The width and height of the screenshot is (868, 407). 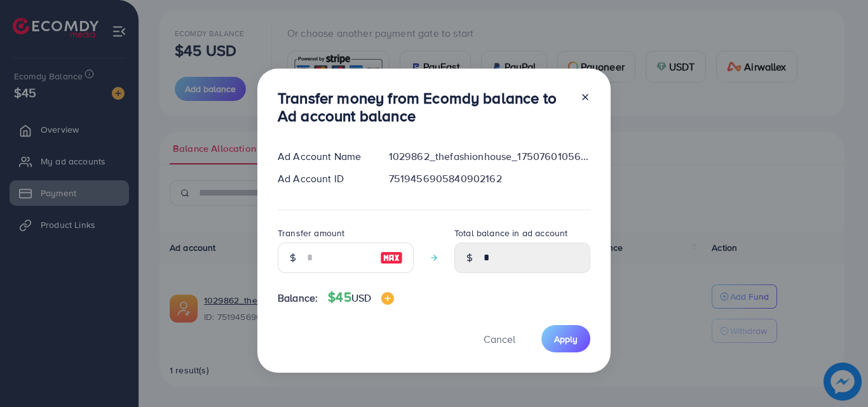 What do you see at coordinates (511, 233) in the screenshot?
I see `label: Total balance in ad account` at bounding box center [511, 233].